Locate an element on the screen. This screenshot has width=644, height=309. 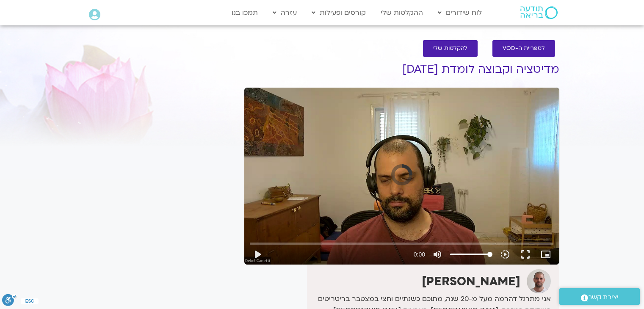
a: לספריית ה-VOD is located at coordinates (524, 48).